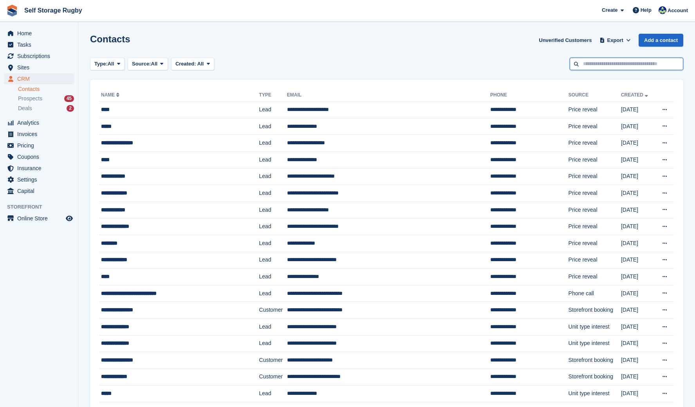  I want to click on a: Name, so click(111, 95).